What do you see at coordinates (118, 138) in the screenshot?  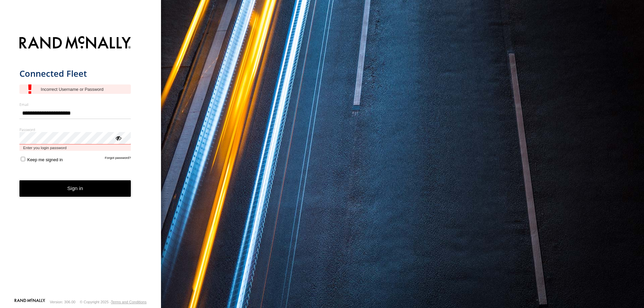 I see `div: ViewPassword` at bounding box center [118, 138].